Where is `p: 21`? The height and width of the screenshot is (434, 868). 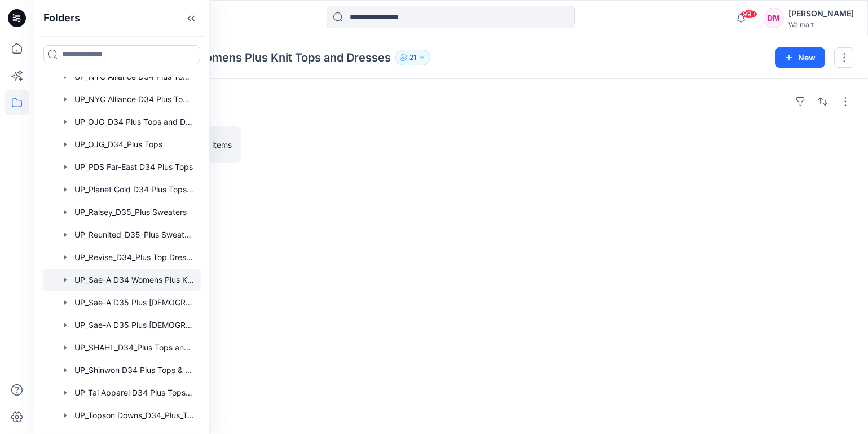 p: 21 is located at coordinates (413, 58).